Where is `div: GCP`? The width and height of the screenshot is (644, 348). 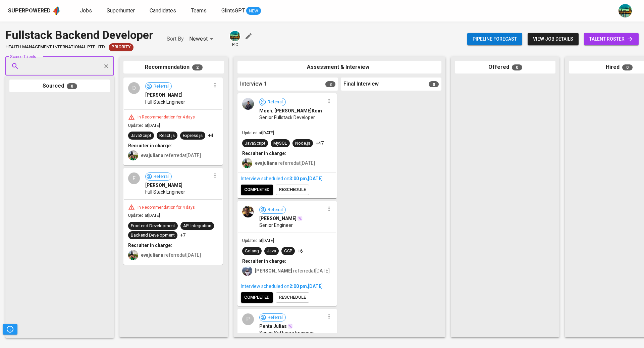
div: GCP is located at coordinates (288, 251).